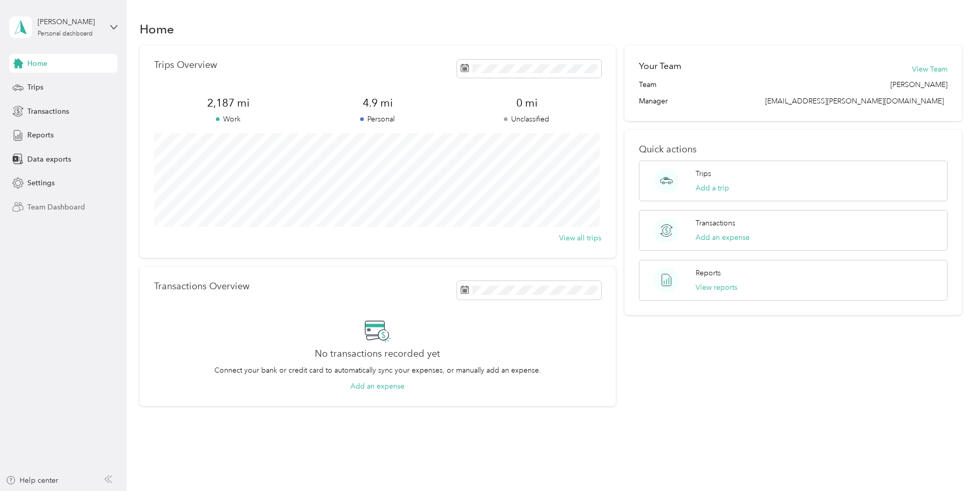  I want to click on h1: Home, so click(157, 29).